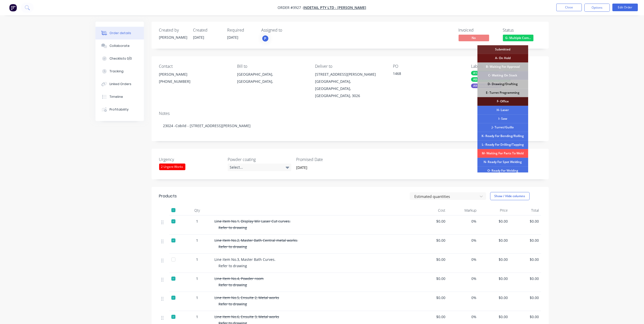 The width and height of the screenshot is (644, 324). I want to click on div: C- Waiting On Stock, so click(503, 75).